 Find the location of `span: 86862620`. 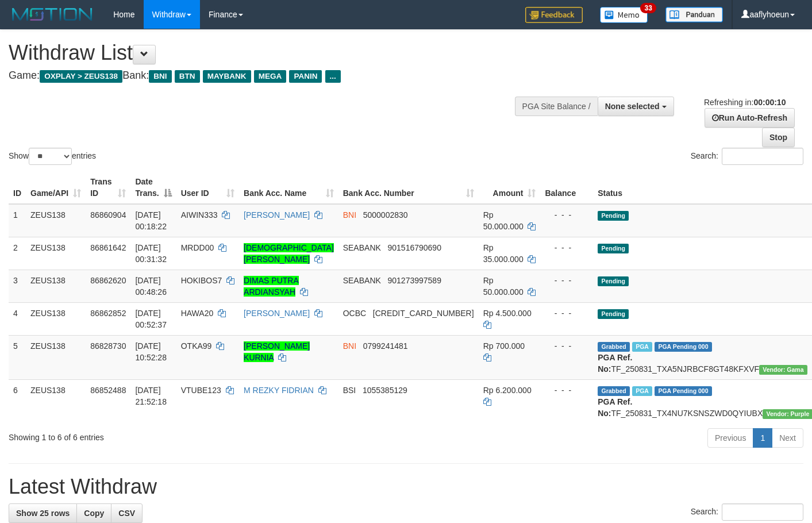

span: 86862620 is located at coordinates (108, 280).